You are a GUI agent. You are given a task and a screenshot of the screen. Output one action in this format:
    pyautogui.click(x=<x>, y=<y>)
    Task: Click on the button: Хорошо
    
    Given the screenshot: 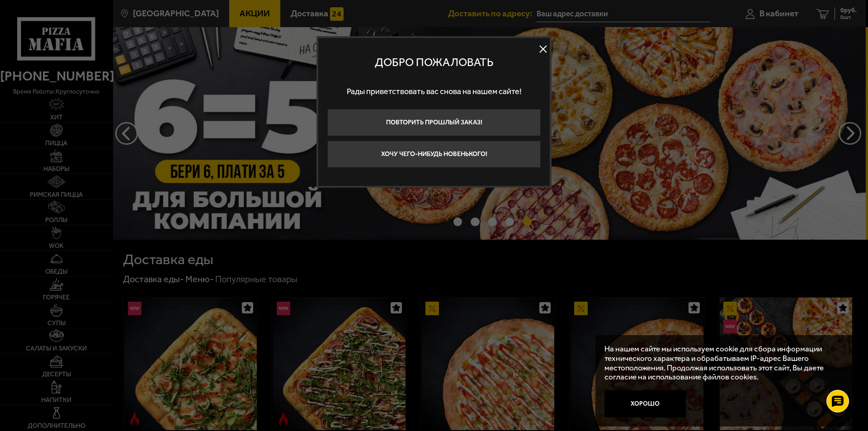 What is the action you would take?
    pyautogui.click(x=646, y=404)
    